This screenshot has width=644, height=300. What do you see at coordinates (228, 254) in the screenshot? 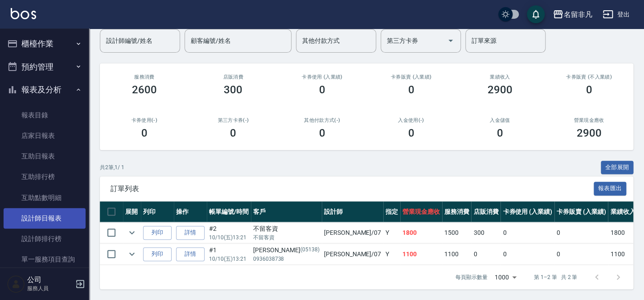
I see `td: #1` at bounding box center [228, 254].